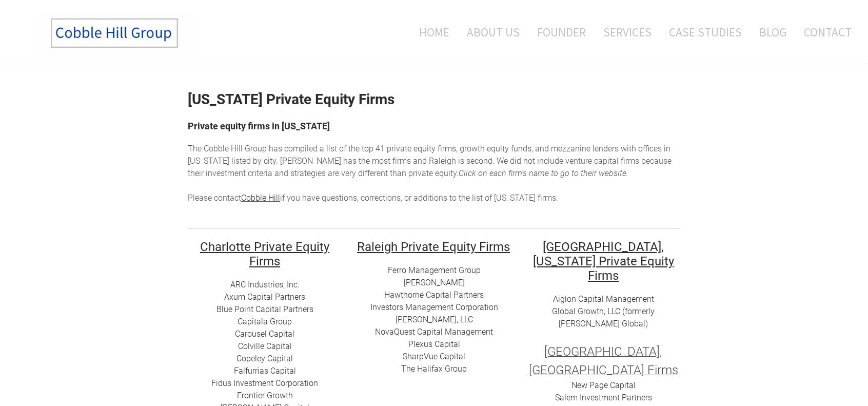 Image resolution: width=868 pixels, height=406 pixels. What do you see at coordinates (430, 32) in the screenshot?
I see `a: Home` at bounding box center [430, 32].